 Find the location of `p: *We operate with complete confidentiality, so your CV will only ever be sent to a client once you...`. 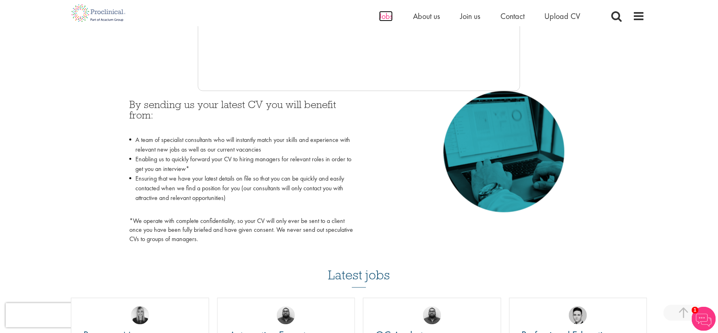

p: *We operate with complete confidentiality, so your CV will only ever be sent to a client once you... is located at coordinates (241, 230).